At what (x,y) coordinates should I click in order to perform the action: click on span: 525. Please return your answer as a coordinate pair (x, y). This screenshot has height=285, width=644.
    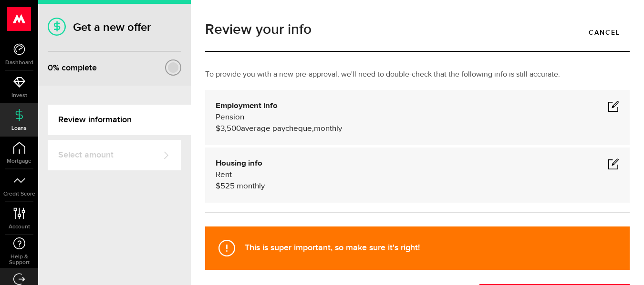
    Looking at the image, I should click on (227, 186).